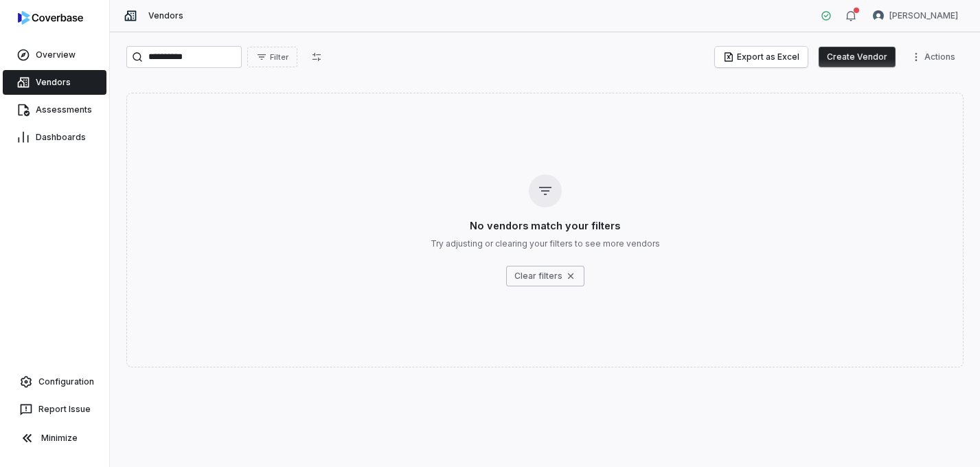  I want to click on img: Daniel Aranibar avatar, so click(878, 16).